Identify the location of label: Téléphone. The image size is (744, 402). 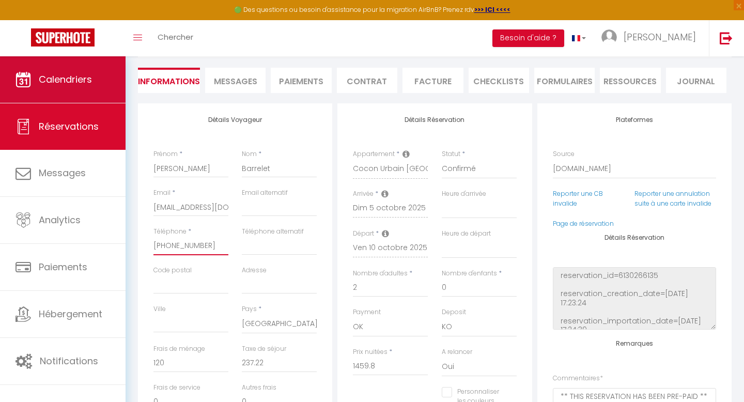
(170, 231).